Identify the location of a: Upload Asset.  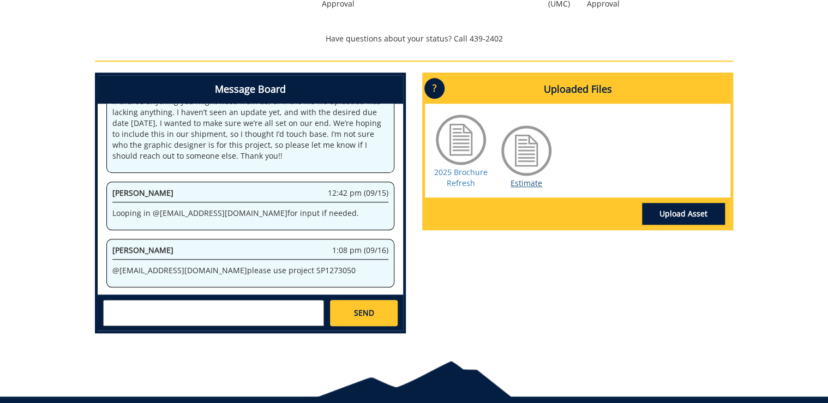
(683, 214).